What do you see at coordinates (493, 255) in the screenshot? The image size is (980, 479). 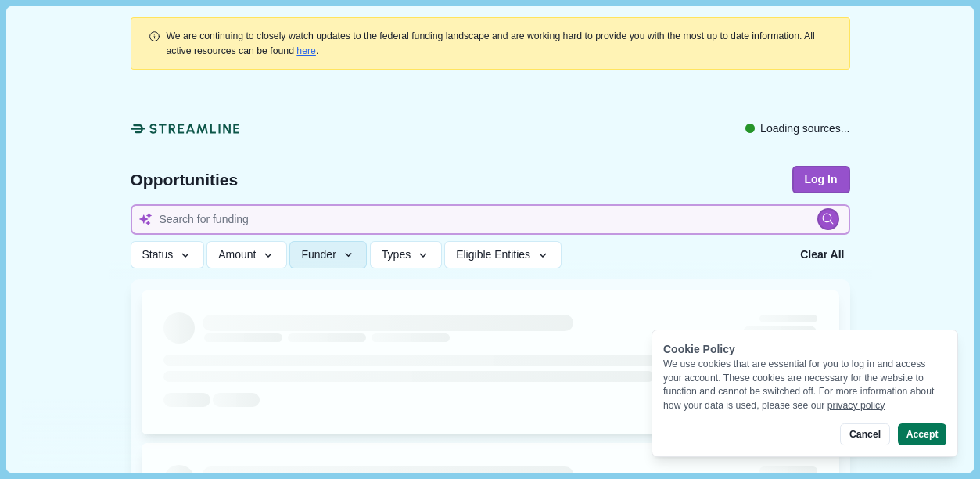 I see `span: Eligible Entities` at bounding box center [493, 255].